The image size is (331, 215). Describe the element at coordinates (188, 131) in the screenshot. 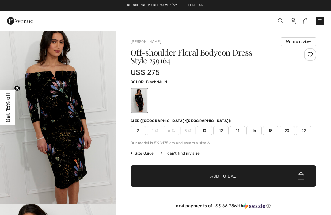

I see `span: 8` at that location.